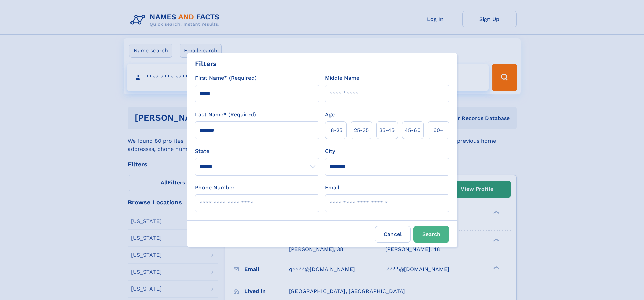  What do you see at coordinates (215, 188) in the screenshot?
I see `label: Phone Number` at bounding box center [215, 188].